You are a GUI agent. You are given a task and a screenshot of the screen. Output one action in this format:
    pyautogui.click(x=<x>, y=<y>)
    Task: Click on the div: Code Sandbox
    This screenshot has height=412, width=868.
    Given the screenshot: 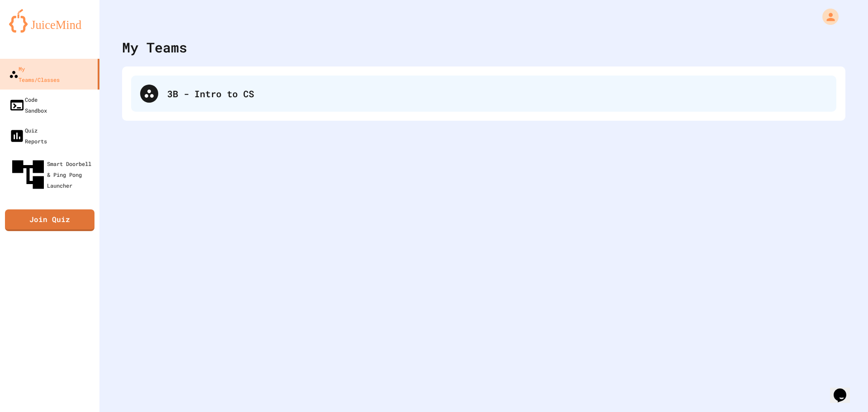 What is the action you would take?
    pyautogui.click(x=28, y=105)
    